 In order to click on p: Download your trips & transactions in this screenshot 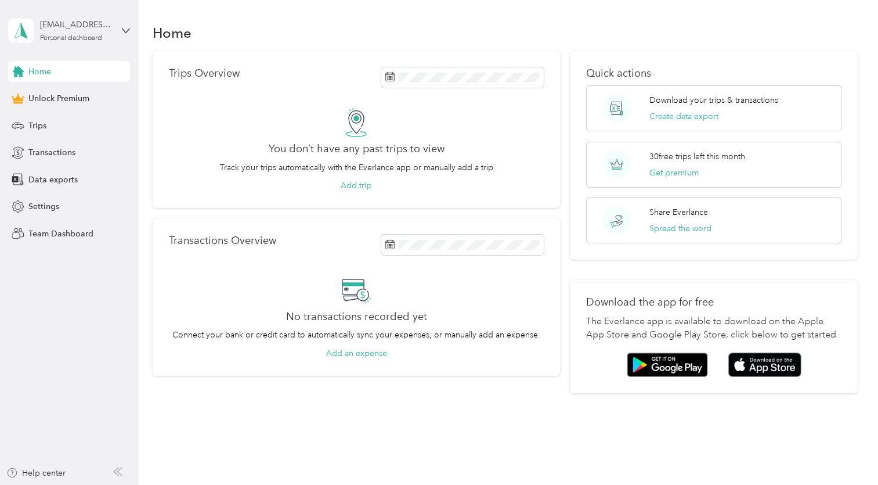, I will do `click(714, 100)`.